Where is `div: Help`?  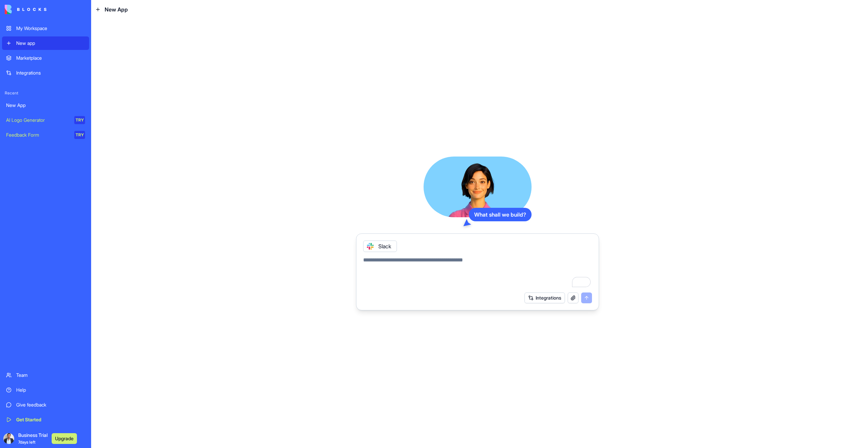 div: Help is located at coordinates (51, 390).